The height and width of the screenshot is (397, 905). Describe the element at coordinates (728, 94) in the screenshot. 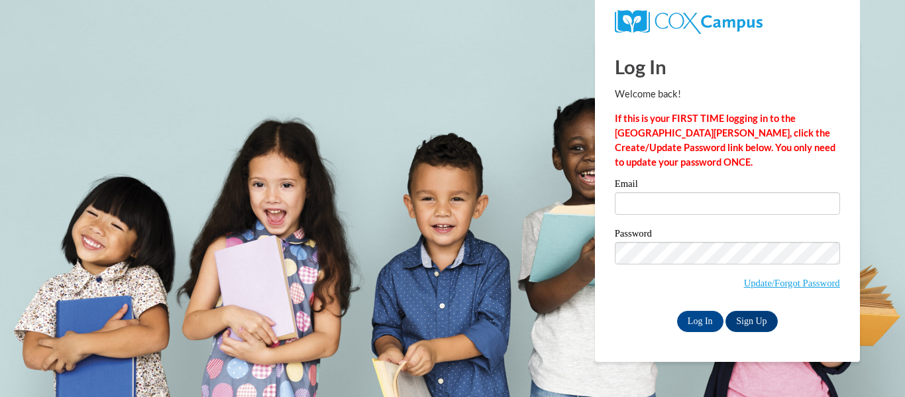

I see `p: Welcome back!` at that location.